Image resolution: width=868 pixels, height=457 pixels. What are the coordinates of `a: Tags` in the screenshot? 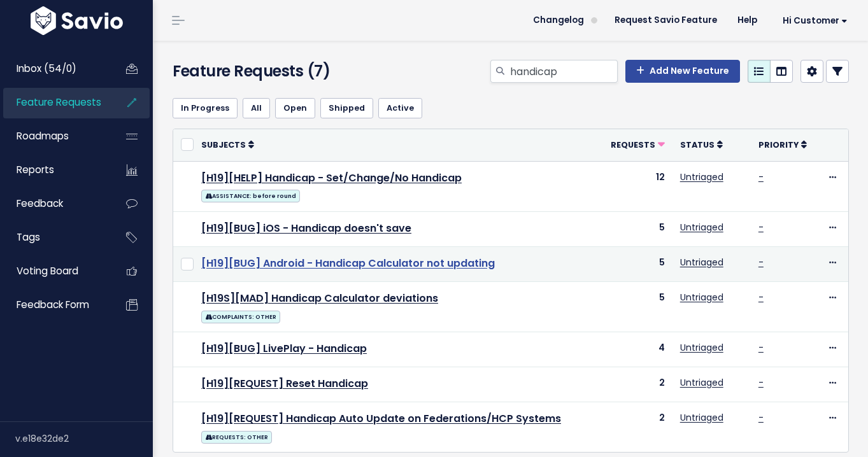 It's located at (54, 237).